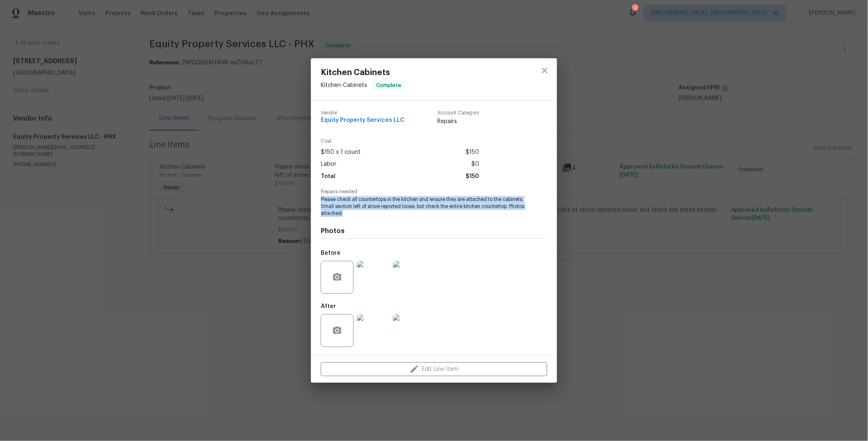  Describe the element at coordinates (363, 73) in the screenshot. I see `span: Kitchen Cabinets` at that location.